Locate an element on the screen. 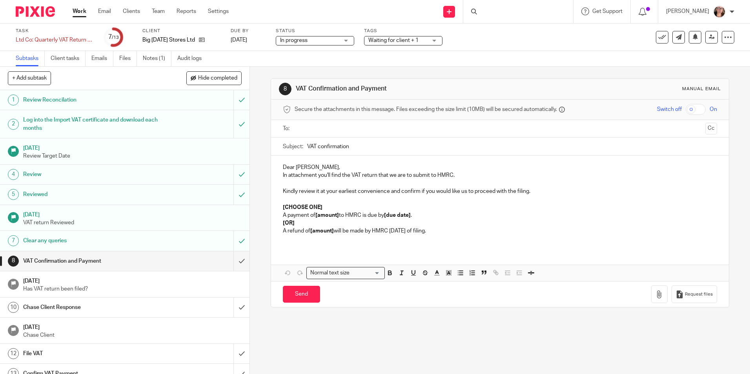 Image resolution: width=750 pixels, height=374 pixels. a: Work is located at coordinates (79, 11).